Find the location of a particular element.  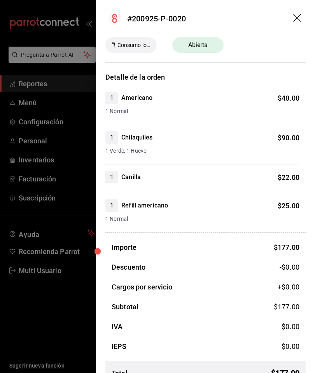

h3: Descuento is located at coordinates (128, 267).